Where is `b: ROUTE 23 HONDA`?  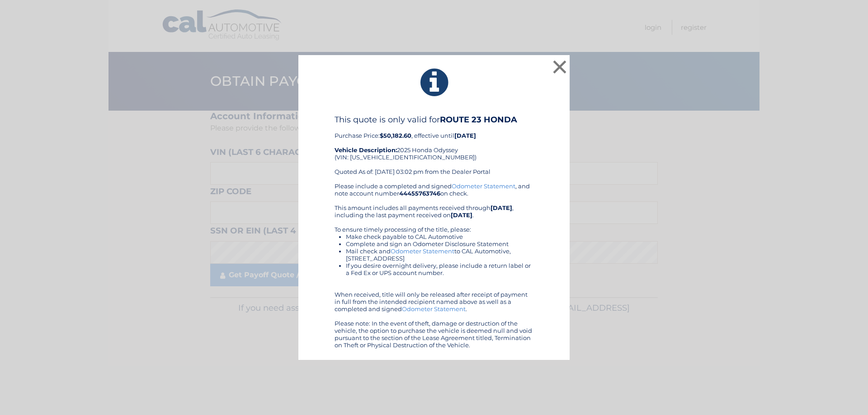 b: ROUTE 23 HONDA is located at coordinates (478, 120).